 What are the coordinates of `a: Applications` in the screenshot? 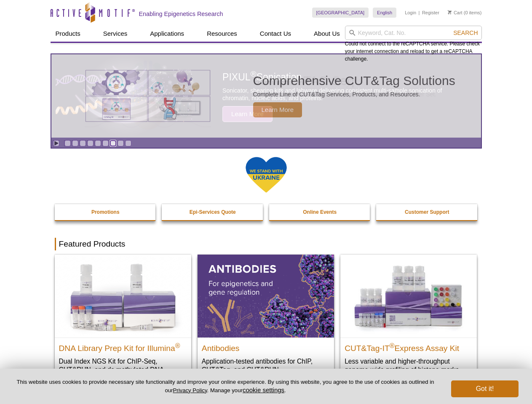 It's located at (167, 34).